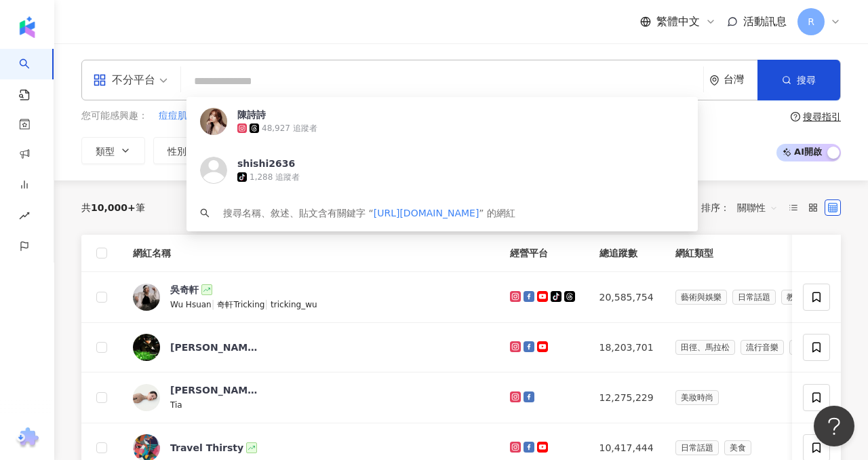 This screenshot has height=460, width=868. Describe the element at coordinates (706, 347) in the screenshot. I see `span: 田徑、馬拉松` at that location.